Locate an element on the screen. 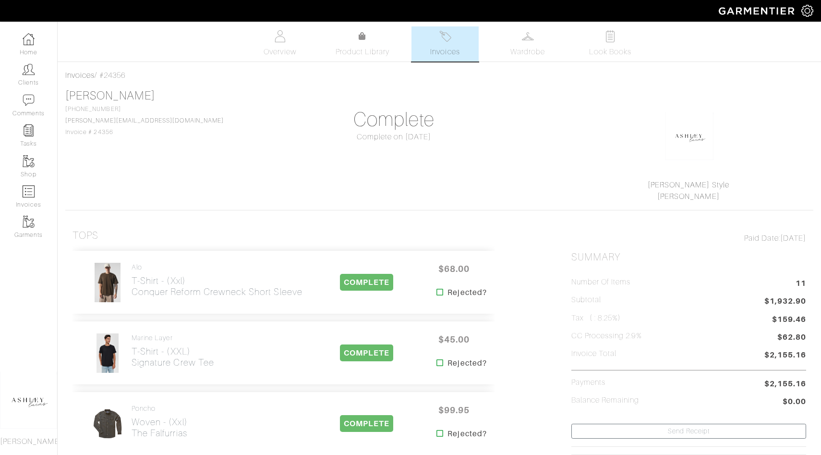 The width and height of the screenshot is (821, 455). img: reminder-icon-8004d30b9f0a5d33ae49ab947aed9ed385cf756f9e5892f1edd6e32f2345188e.png is located at coordinates (28, 130).